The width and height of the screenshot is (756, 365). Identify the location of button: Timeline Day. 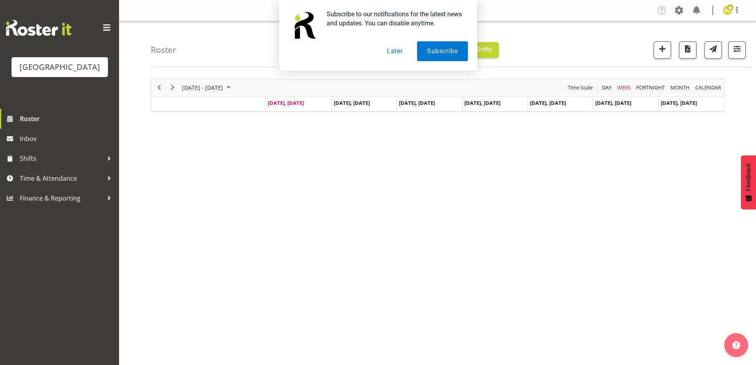
(607, 87).